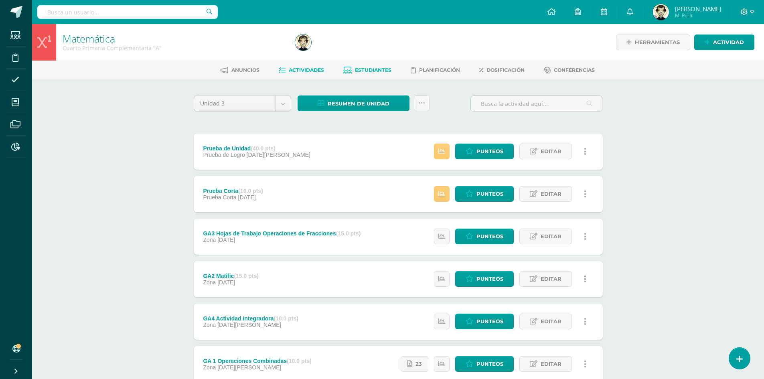  What do you see at coordinates (174, 38) in the screenshot?
I see `h1: Matemática` at bounding box center [174, 38].